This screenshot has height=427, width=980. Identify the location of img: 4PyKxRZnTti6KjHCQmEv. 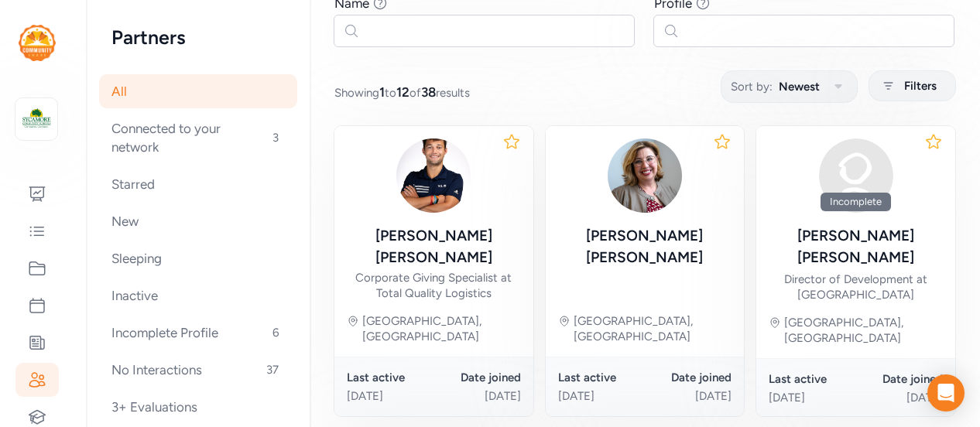
(645, 176).